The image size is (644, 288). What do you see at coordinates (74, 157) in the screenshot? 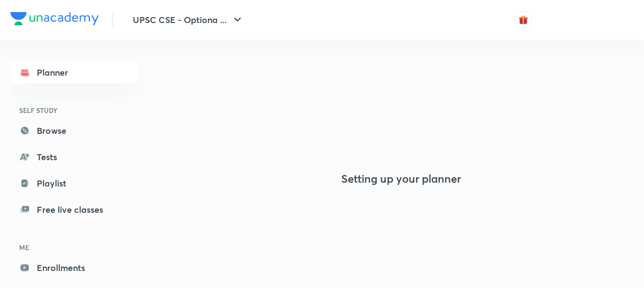
I see `a: Tests` at bounding box center [74, 157].